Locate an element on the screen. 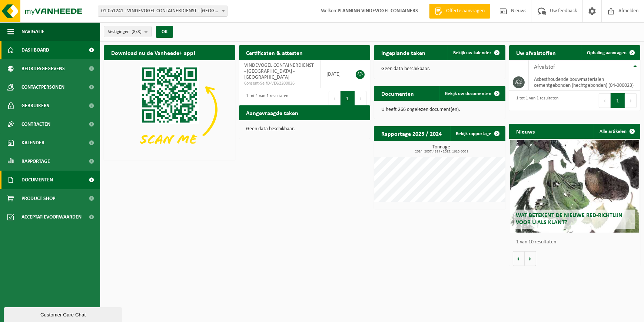 The width and height of the screenshot is (644, 322). h2: Aangevraagde taken is located at coordinates (272, 112).